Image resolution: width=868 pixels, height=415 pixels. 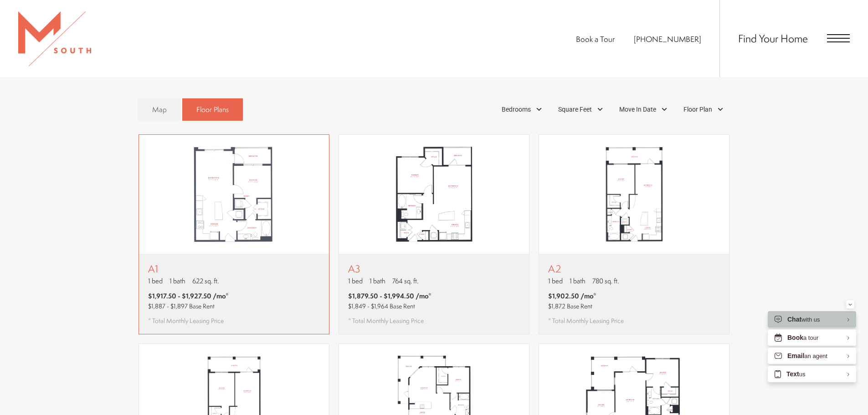 I want to click on p: A3, so click(x=390, y=268).